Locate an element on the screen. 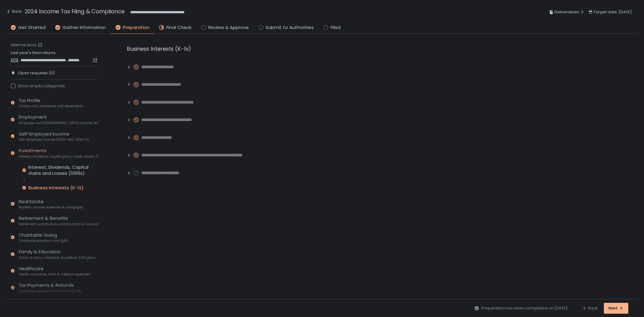  span: Charitable donations and gifts is located at coordinates (43, 241).